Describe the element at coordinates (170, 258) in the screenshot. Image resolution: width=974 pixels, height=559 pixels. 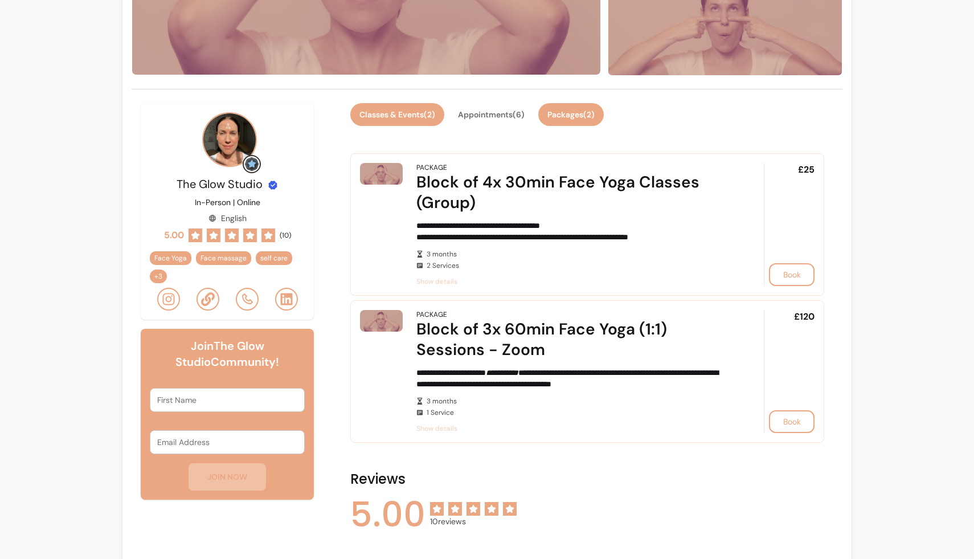
I see `span: Face Yoga` at that location.